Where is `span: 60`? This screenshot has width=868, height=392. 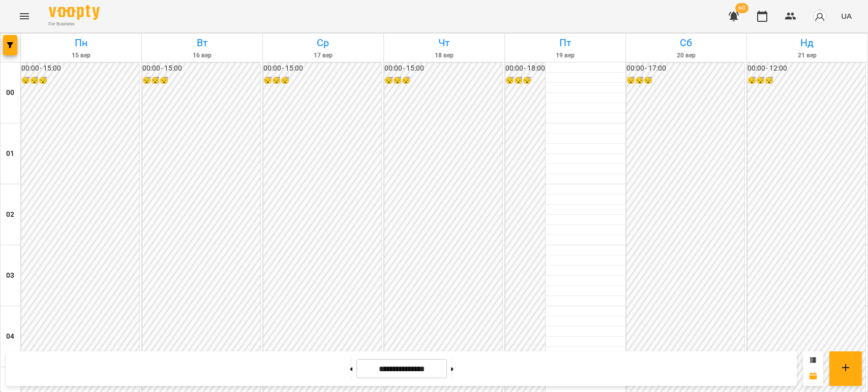
span: 60 is located at coordinates (742, 8).